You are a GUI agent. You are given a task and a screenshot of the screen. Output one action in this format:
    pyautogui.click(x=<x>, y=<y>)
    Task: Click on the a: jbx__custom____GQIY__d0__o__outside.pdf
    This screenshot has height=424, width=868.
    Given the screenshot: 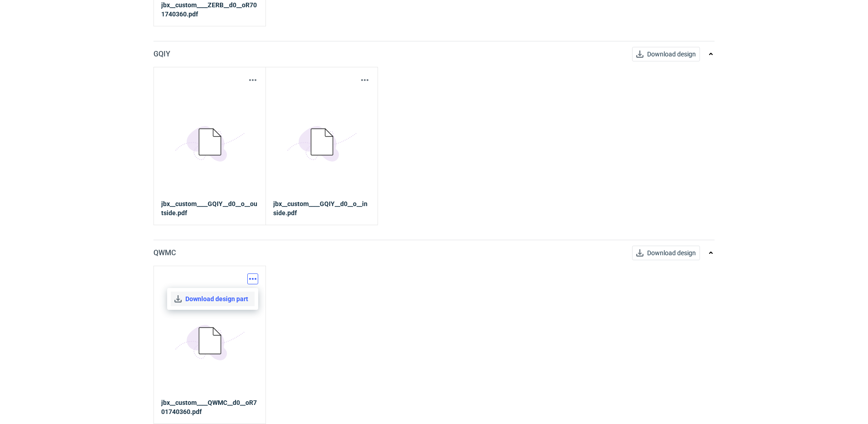 What is the action you would take?
    pyautogui.click(x=210, y=209)
    